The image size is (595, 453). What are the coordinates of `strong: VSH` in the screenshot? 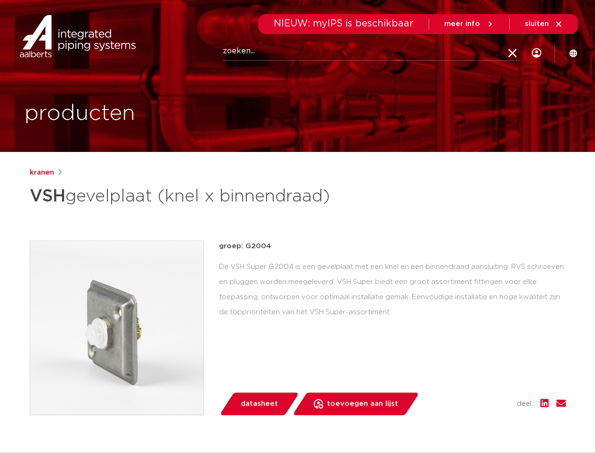 It's located at (48, 196).